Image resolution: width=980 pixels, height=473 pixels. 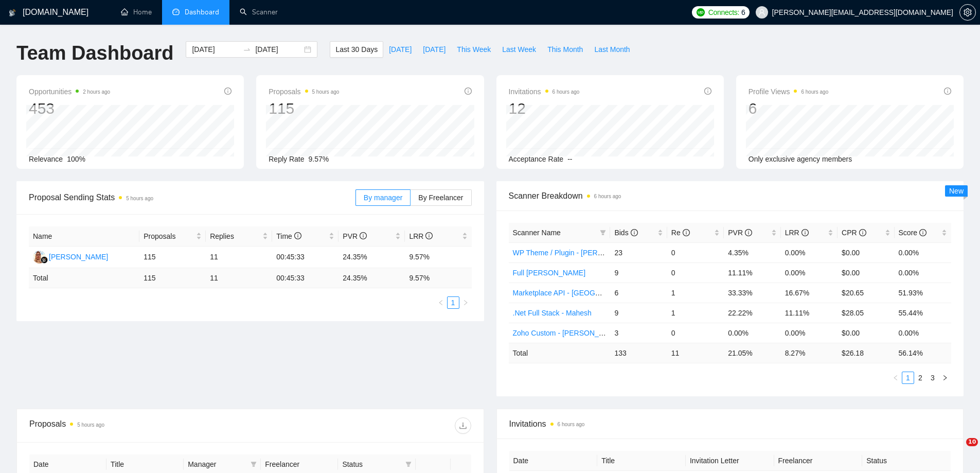 I want to click on td: 11.11%, so click(x=752, y=272).